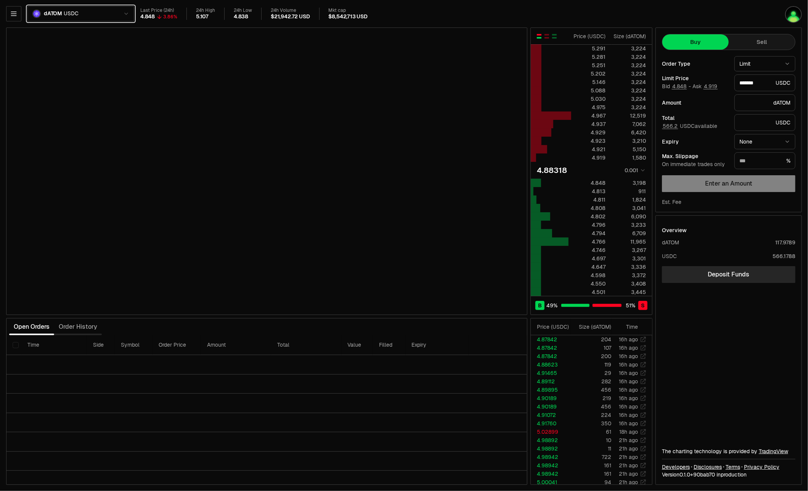 Image resolution: width=808 pixels, height=491 pixels. What do you see at coordinates (551, 389) in the screenshot?
I see `td: 4.89895` at bounding box center [551, 389].